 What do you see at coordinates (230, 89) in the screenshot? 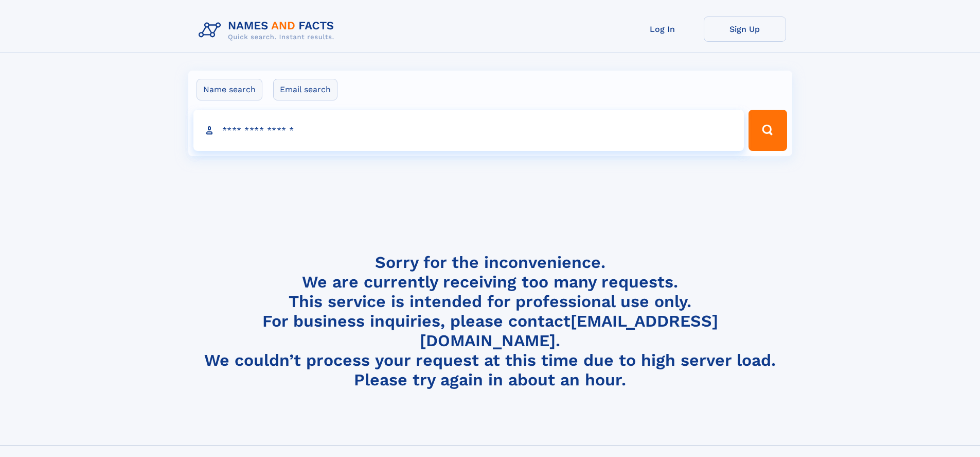
I see `label: Name search` at bounding box center [230, 89].